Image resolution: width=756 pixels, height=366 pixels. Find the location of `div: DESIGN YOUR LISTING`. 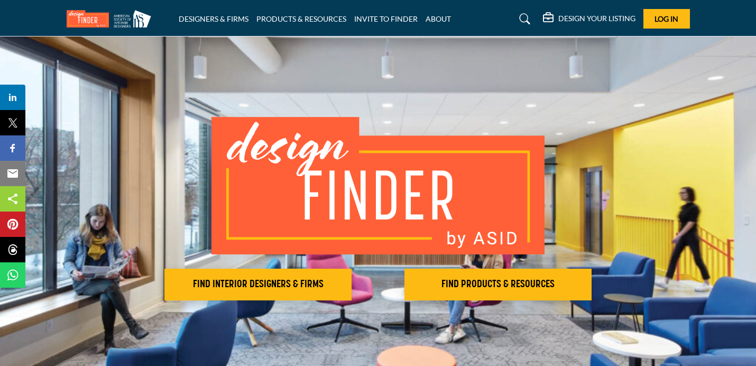

div: DESIGN YOUR LISTING is located at coordinates (589, 19).